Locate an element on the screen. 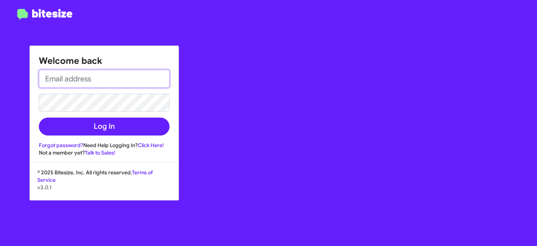 This screenshot has width=537, height=246. a: Click Here! is located at coordinates (151, 145).